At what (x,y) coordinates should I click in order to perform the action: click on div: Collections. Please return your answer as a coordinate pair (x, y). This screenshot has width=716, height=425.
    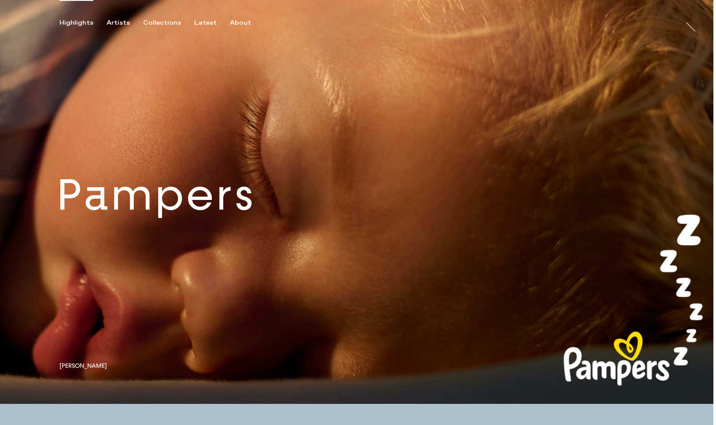
    Looking at the image, I should click on (162, 23).